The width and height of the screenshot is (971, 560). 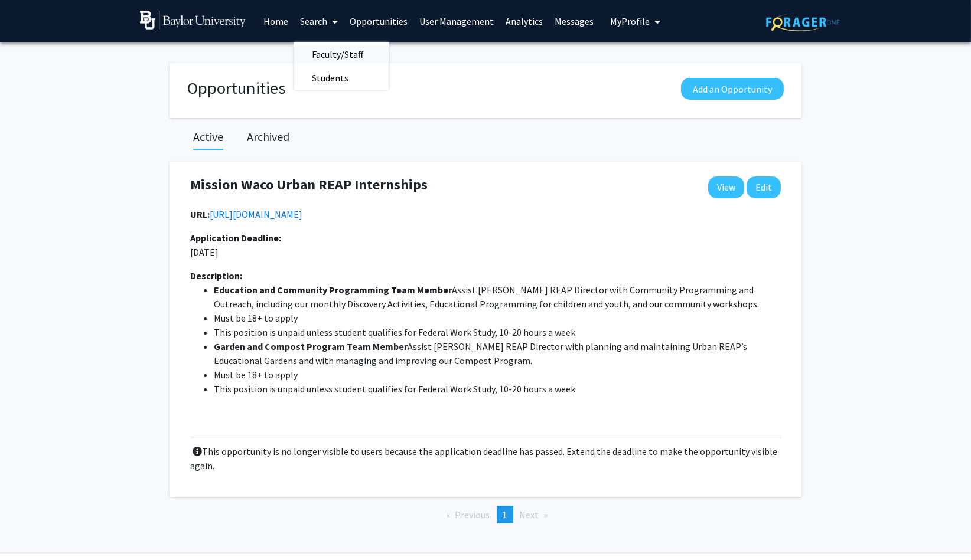 I want to click on a: Faculty/Staff, so click(x=341, y=54).